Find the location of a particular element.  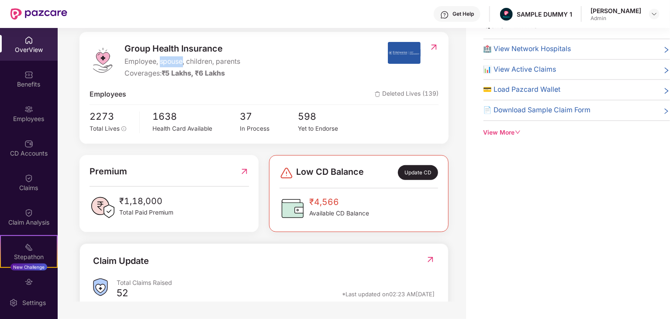

span: Deleted Lives (139) is located at coordinates (407, 94).